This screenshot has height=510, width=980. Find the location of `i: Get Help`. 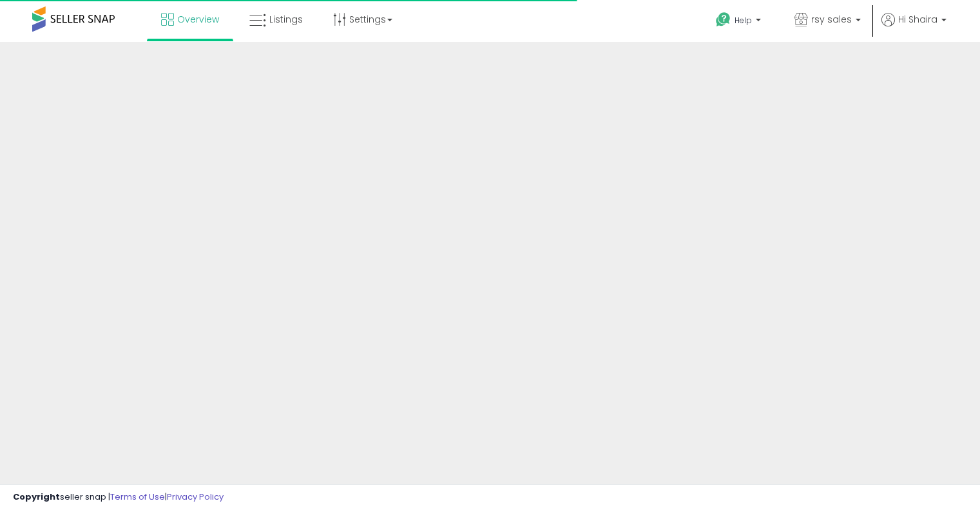

i: Get Help is located at coordinates (723, 19).